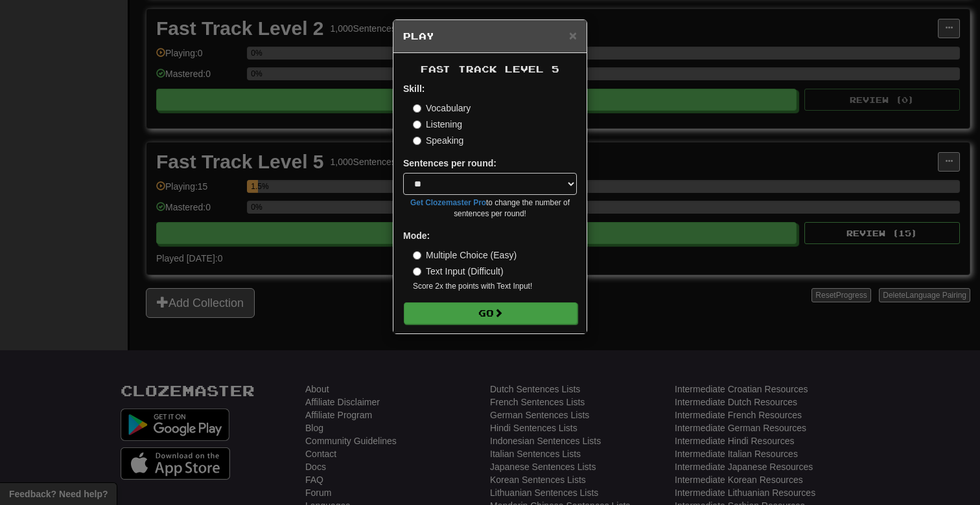 The width and height of the screenshot is (980, 505). What do you see at coordinates (416, 236) in the screenshot?
I see `strong: Mode:` at bounding box center [416, 236].